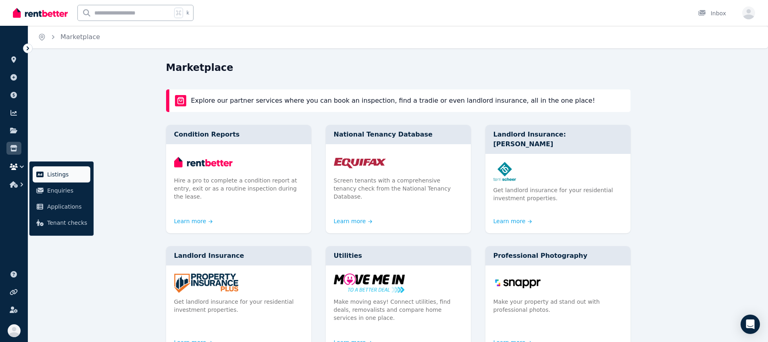 Image resolution: width=768 pixels, height=342 pixels. I want to click on div: Open Intercom Messenger, so click(750, 324).